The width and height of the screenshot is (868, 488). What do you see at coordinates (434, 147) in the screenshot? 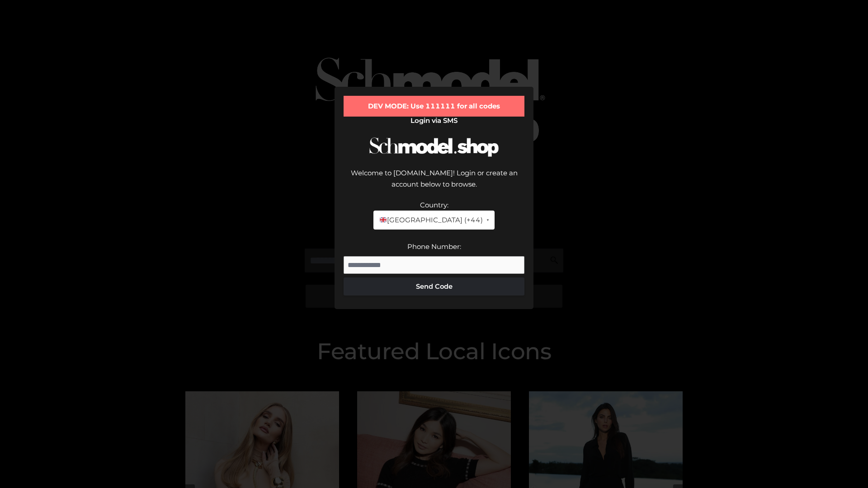
I see `img: Schmodel Logo` at bounding box center [434, 147].